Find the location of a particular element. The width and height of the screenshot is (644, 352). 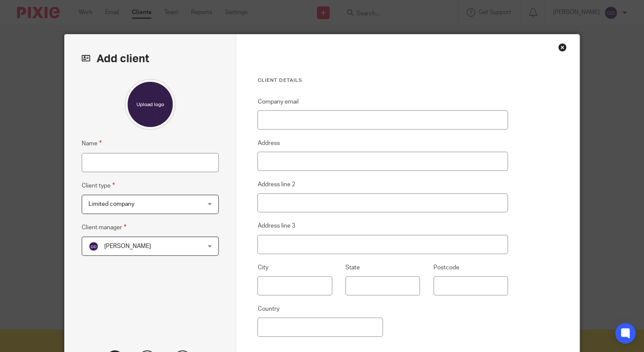

div: Close this dialog window is located at coordinates (562, 47).